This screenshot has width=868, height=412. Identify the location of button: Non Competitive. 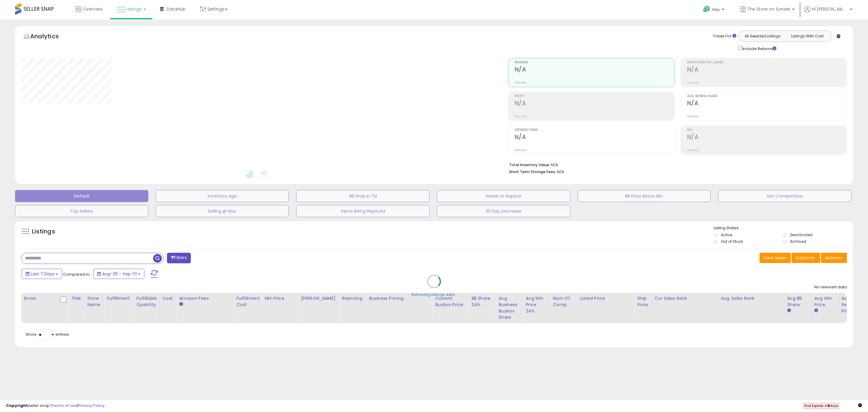
(785, 196).